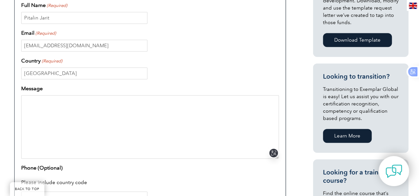 Image resolution: width=419 pixels, height=196 pixels. What do you see at coordinates (361, 177) in the screenshot?
I see `h3: Looking for a training course?` at bounding box center [361, 177].